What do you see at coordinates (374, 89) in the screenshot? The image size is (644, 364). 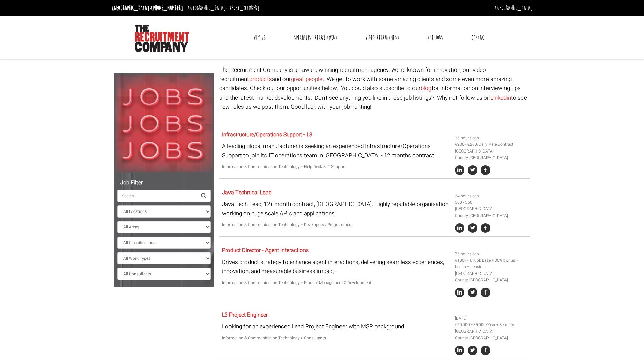 I see `p: The Recruitment Company is an award winning recruitment agency. We're known for innovation, our v...` at bounding box center [374, 89].